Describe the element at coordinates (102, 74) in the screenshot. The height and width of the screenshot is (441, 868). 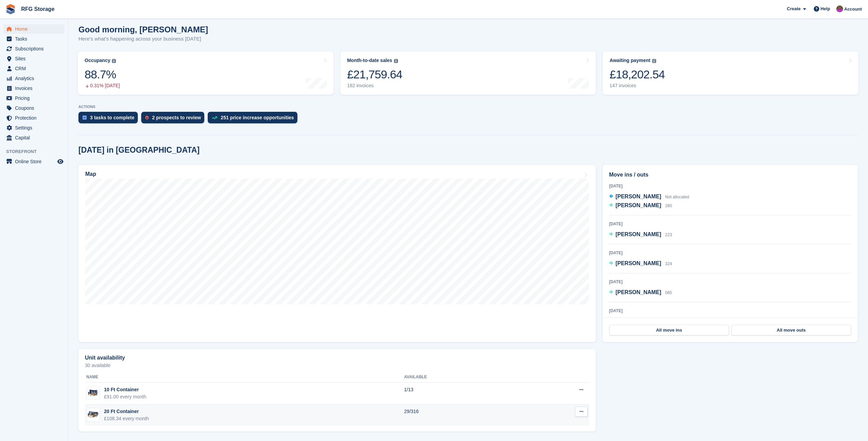
I see `div: 88.7%` at that location.